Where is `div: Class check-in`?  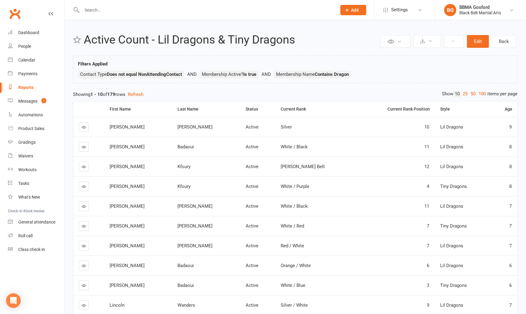
div: Class check-in is located at coordinates (32, 249).